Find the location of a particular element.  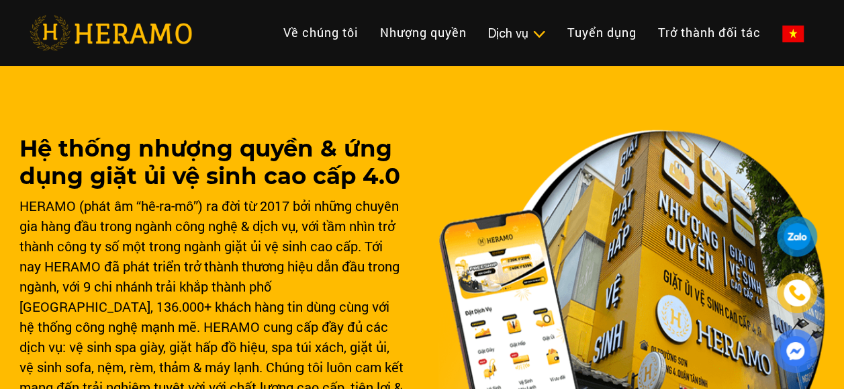

a: Về chúng tôi is located at coordinates (321, 32).